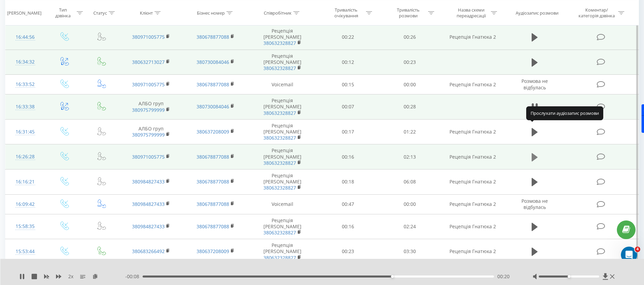 This screenshot has width=644, height=285. I want to click on div: 16:44:56, so click(25, 37).